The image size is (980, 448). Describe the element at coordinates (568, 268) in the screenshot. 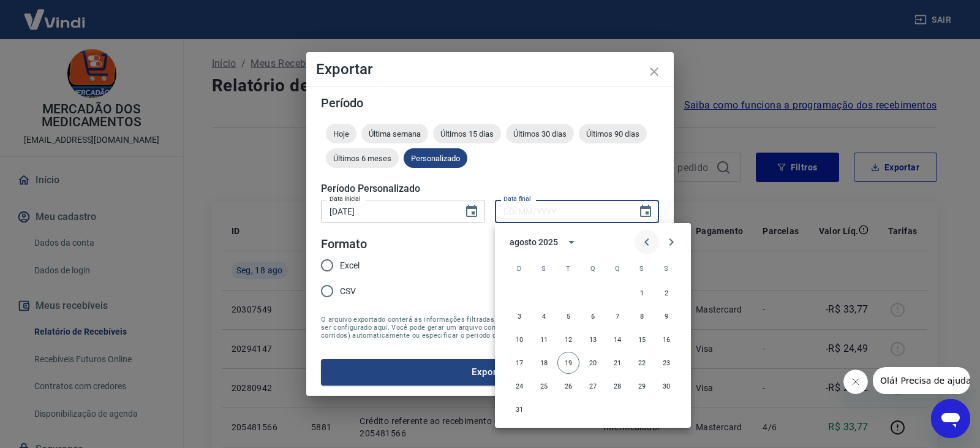

I see `span: terça-feira` at that location.